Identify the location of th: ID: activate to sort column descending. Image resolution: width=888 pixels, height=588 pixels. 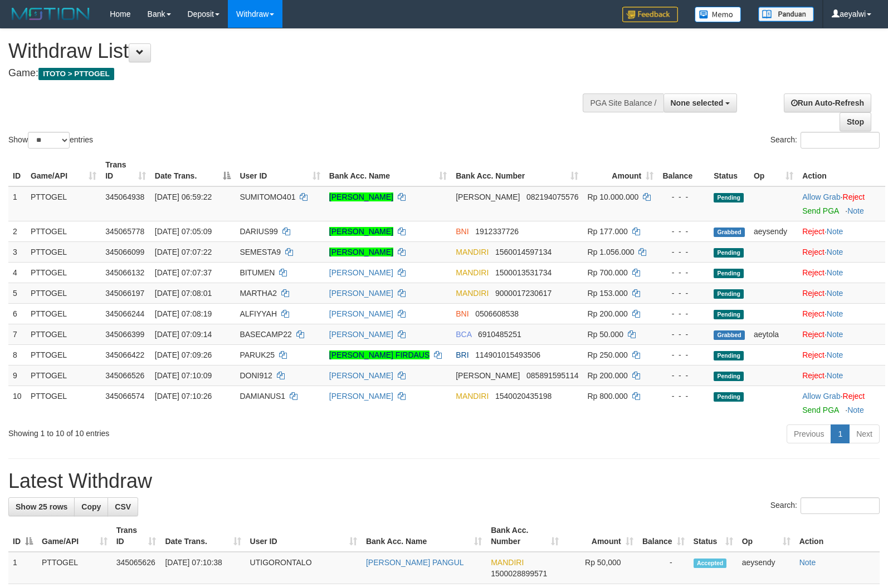
(23, 536).